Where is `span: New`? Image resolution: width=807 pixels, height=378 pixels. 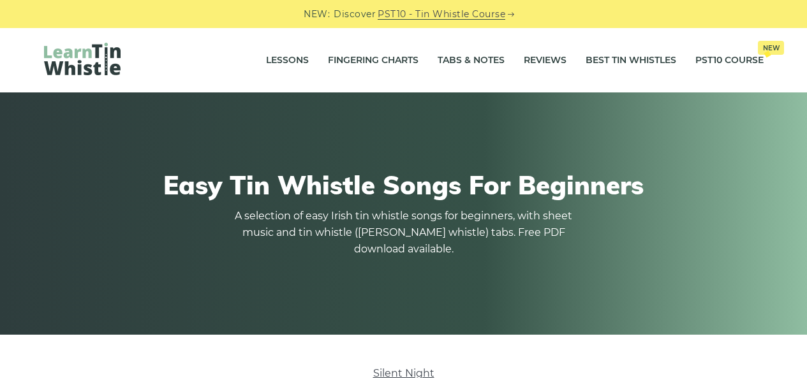 span: New is located at coordinates (771, 48).